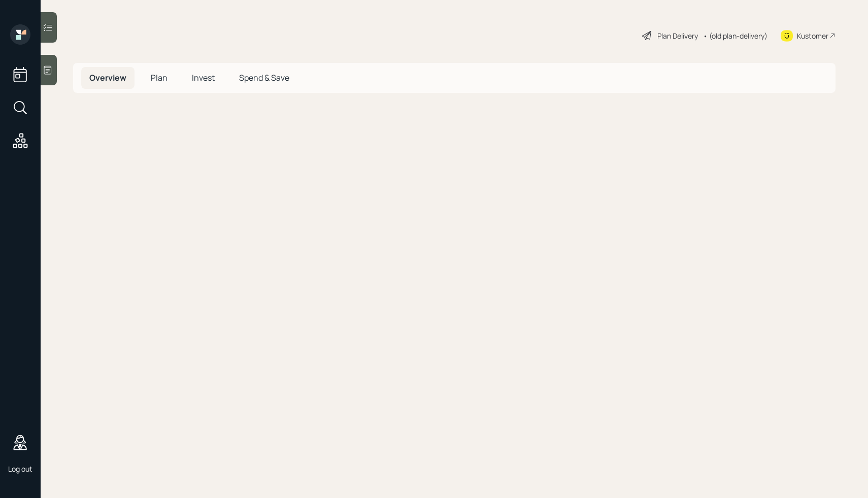 The height and width of the screenshot is (498, 868). What do you see at coordinates (677, 35) in the screenshot?
I see `div: Plan Delivery` at bounding box center [677, 35].